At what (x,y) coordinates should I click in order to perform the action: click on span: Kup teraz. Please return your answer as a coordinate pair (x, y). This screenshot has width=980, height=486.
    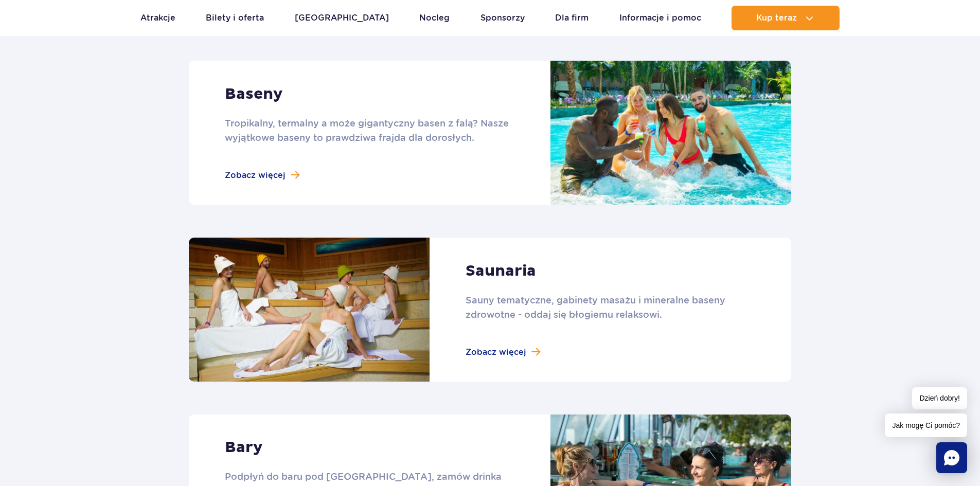
    Looking at the image, I should click on (776, 18).